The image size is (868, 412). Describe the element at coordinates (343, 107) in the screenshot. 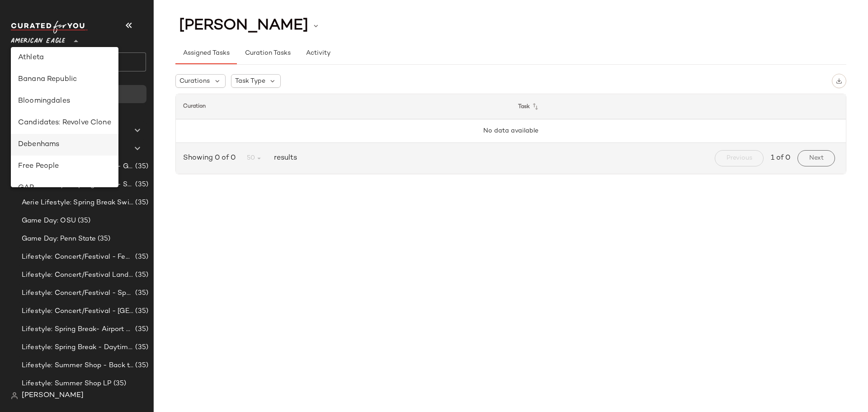

I see `th: Curation` at that location.